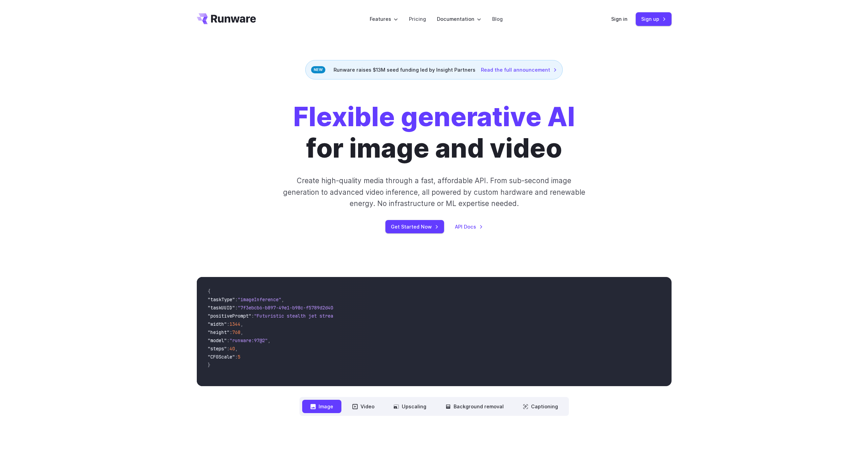 This screenshot has width=868, height=453. I want to click on a: Go to /, so click(226, 19).